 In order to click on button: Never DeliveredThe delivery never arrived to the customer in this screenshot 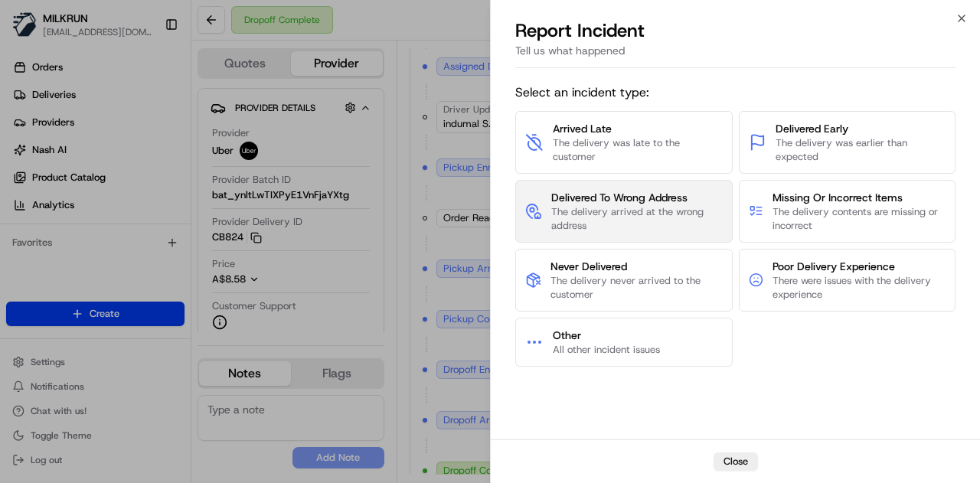, I will do `click(624, 280)`.